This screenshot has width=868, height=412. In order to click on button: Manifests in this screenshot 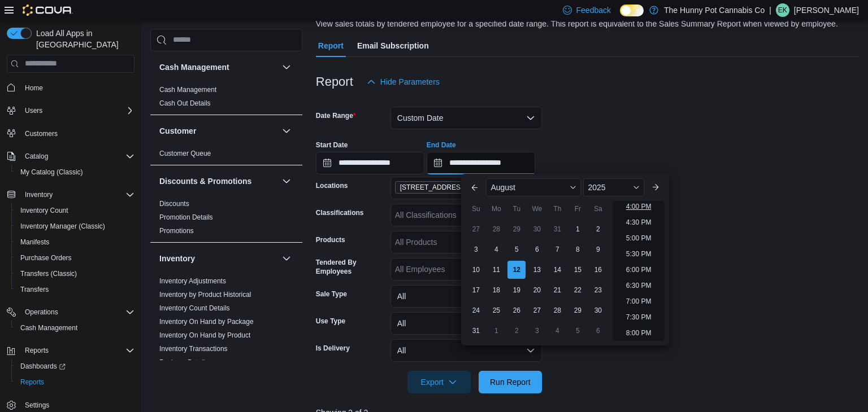, I will do `click(75, 242)`.